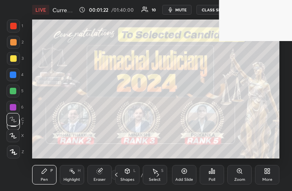 Image resolution: width=292 pixels, height=191 pixels. What do you see at coordinates (240, 180) in the screenshot?
I see `div: Zoom` at bounding box center [240, 180].